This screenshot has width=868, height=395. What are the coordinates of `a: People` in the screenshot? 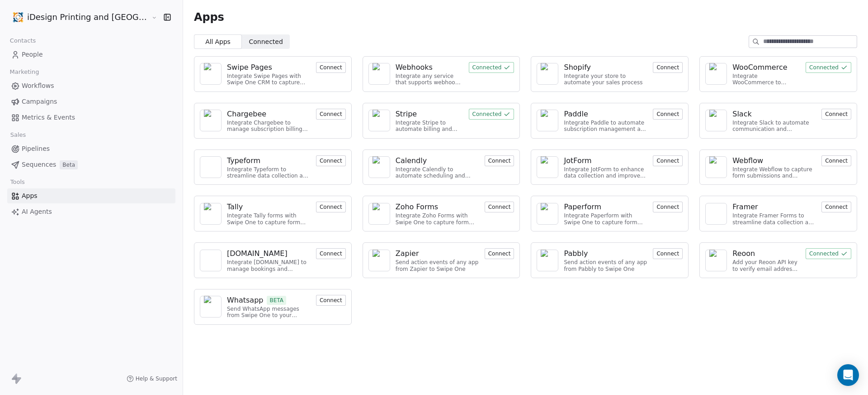 It's located at (91, 54).